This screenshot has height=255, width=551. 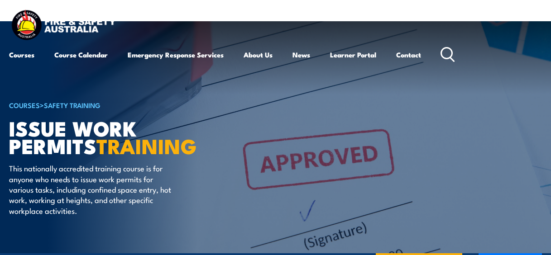 I want to click on a: Course Calendar, so click(x=81, y=55).